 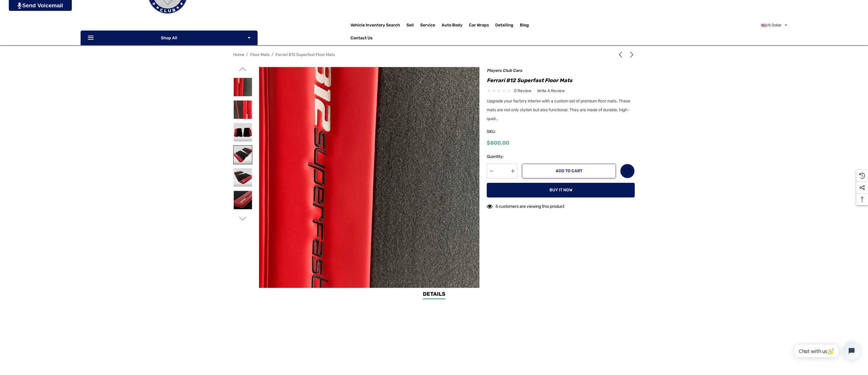 I want to click on svg: Recently Viewed, so click(x=862, y=176).